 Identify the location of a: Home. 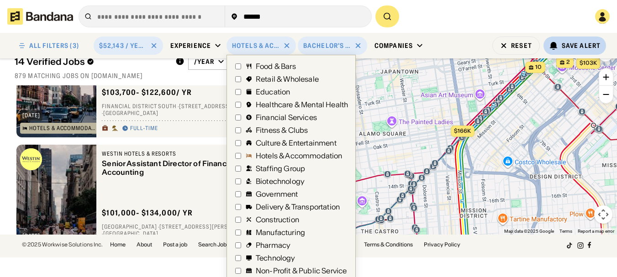
(118, 245).